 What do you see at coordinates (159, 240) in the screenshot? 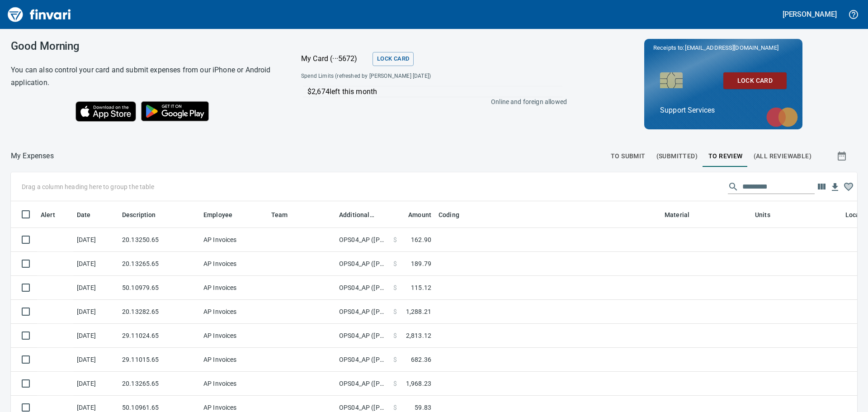
I see `td: 20.13250.65` at bounding box center [159, 240].